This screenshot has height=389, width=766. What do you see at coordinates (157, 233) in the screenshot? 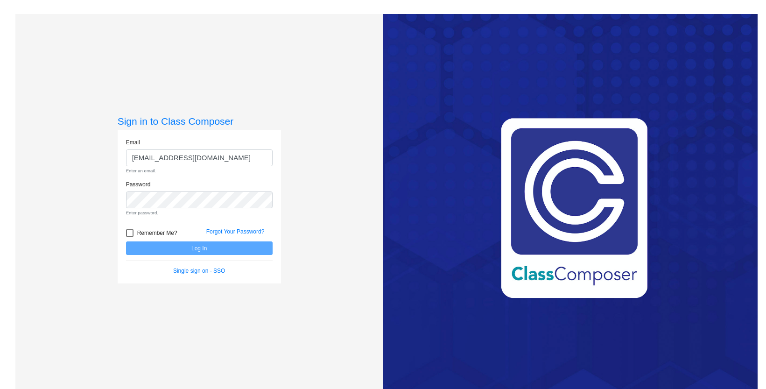
I see `span: Remember Me?` at bounding box center [157, 233].